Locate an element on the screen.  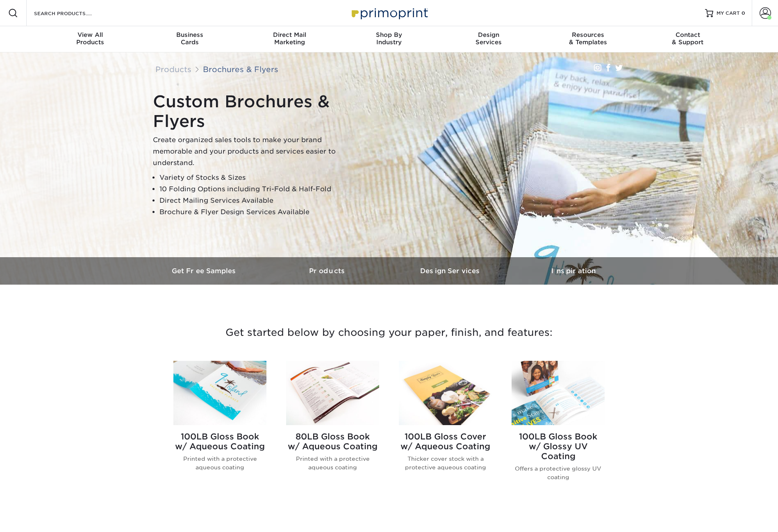
img: 80LB Gloss Book<br/>w/ Aqueous Coating Brochures & Flyers is located at coordinates (332, 392).